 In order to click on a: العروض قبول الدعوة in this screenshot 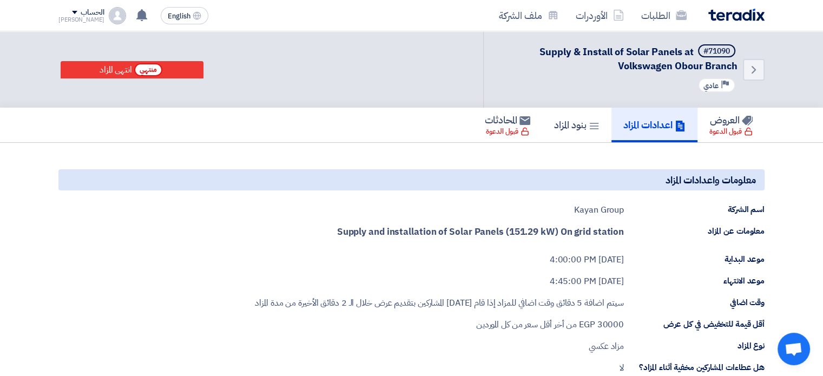, I will do `click(731, 125)`.